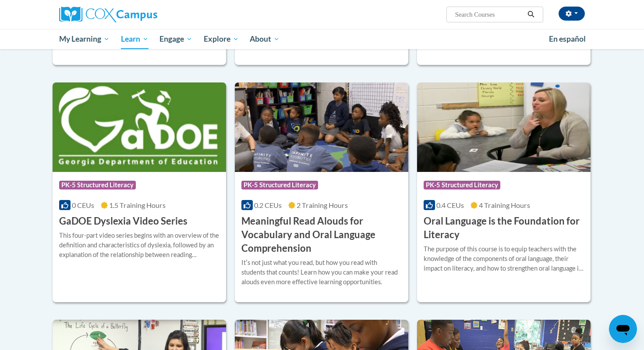 This screenshot has height=350, width=644. What do you see at coordinates (176, 39) in the screenshot?
I see `span: Engage` at bounding box center [176, 39].